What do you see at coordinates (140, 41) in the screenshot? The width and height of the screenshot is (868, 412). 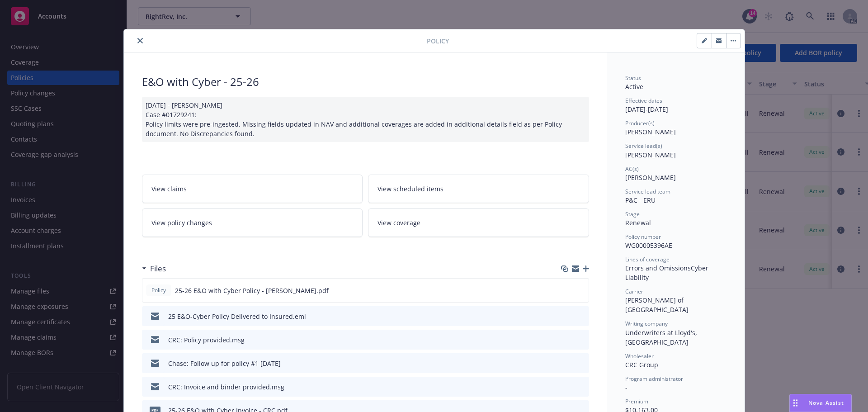 I see `button: close` at bounding box center [140, 41].